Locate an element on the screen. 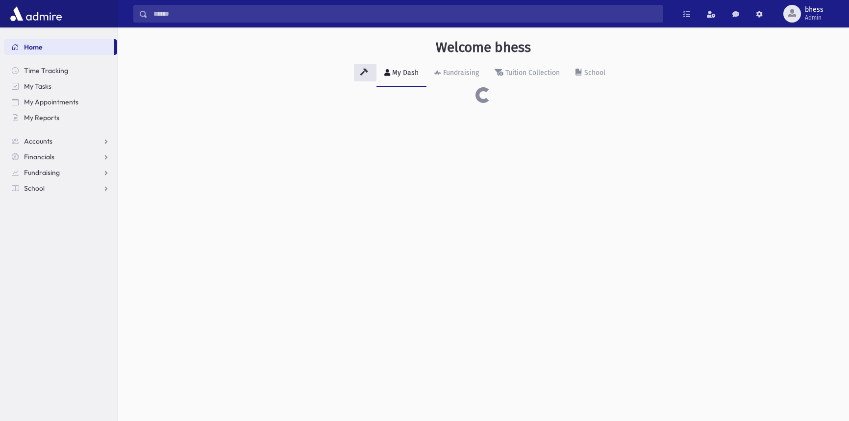  h3: Welcome bhess is located at coordinates (483, 48).